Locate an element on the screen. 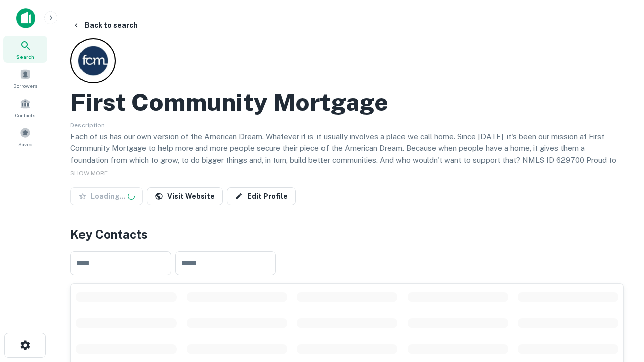 This screenshot has width=644, height=362. a: Search is located at coordinates (25, 50).